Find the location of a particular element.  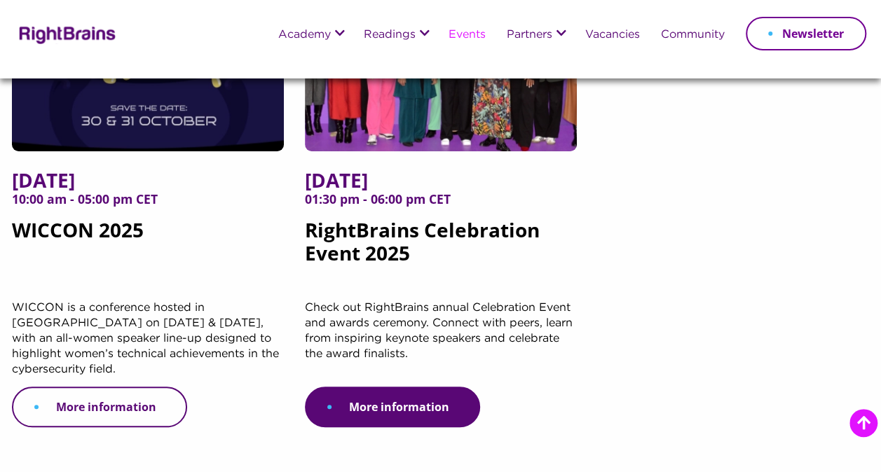

a: Events is located at coordinates (467, 35).